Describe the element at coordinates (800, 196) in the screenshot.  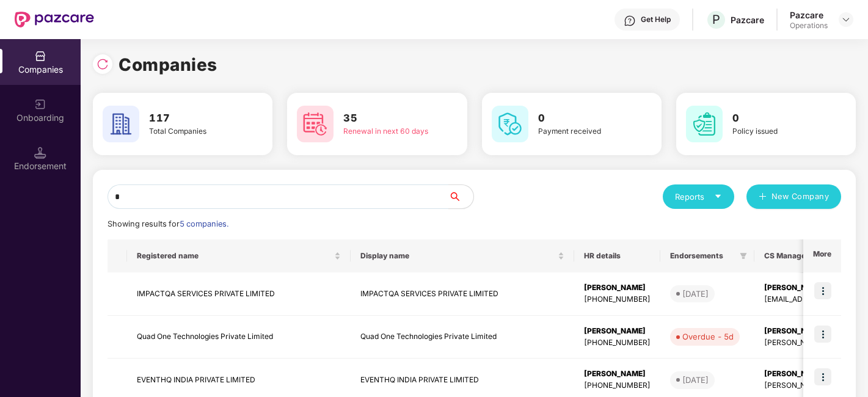
I see `span: New Company` at that location.